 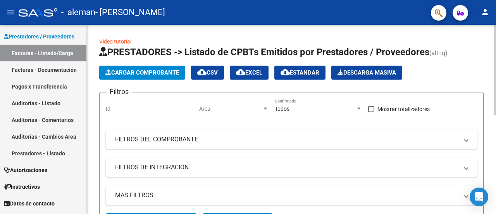 What do you see at coordinates (438, 53) in the screenshot?
I see `span: (alt+q)` at bounding box center [438, 53].